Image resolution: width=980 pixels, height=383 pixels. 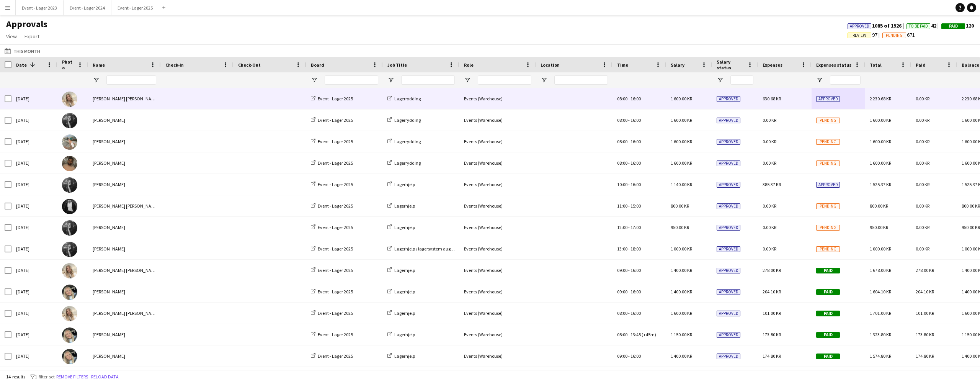 What do you see at coordinates (881, 163) in the screenshot?
I see `span: 1 600.00 KR` at bounding box center [881, 163].